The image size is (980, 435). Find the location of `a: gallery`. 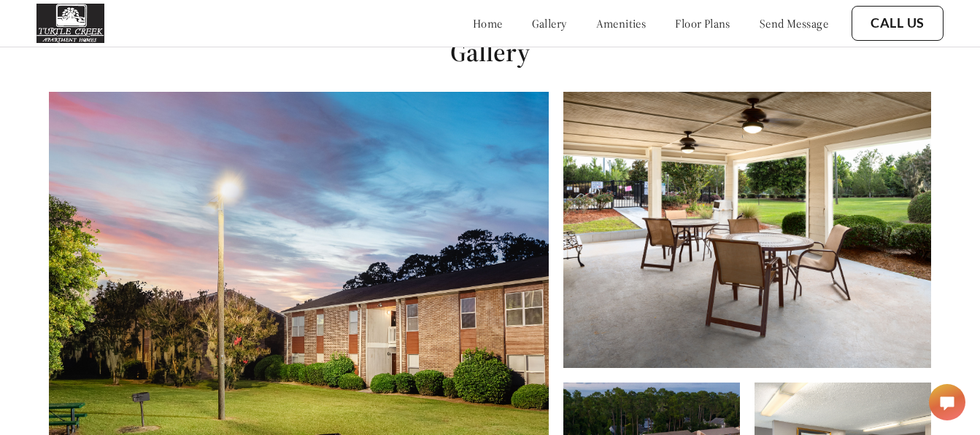

a: gallery is located at coordinates (550, 23).